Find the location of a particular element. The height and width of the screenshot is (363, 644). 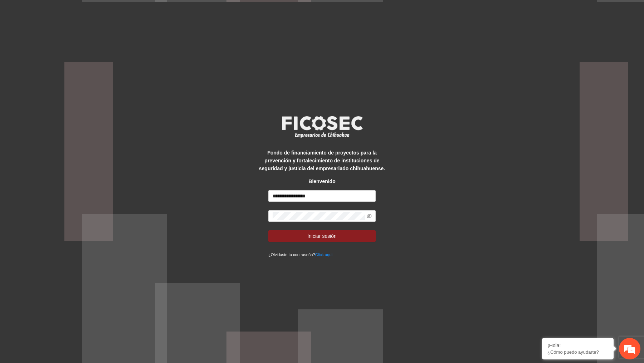

span: eye-invisible is located at coordinates (369, 216).